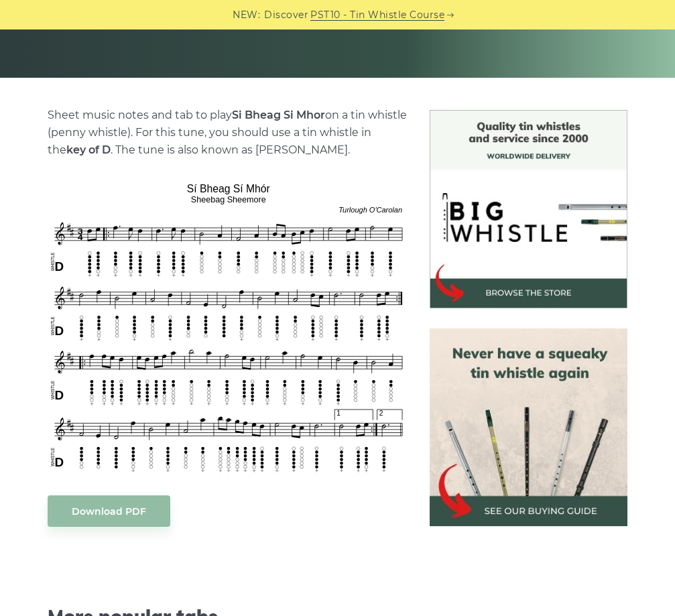 The height and width of the screenshot is (616, 675). What do you see at coordinates (229, 133) in the screenshot?
I see `p: Sheet music notes and tab to play on a tin whistle (penny whistle). For this tune, you should use...` at bounding box center [229, 133].